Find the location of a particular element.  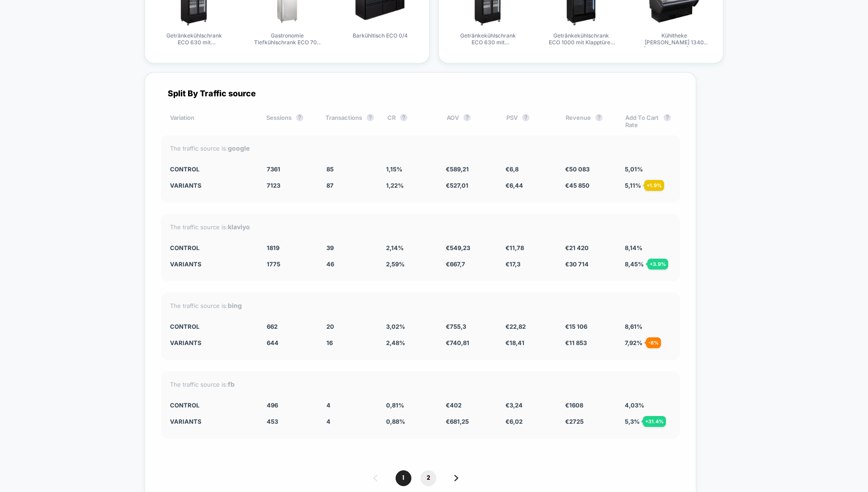

span: € 18,41 is located at coordinates (515, 343).